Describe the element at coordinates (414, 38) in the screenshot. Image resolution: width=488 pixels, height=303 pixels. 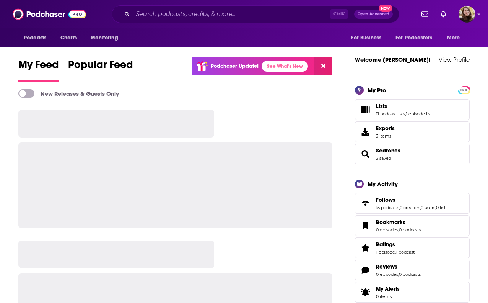
I see `span: For Podcasters` at that location.